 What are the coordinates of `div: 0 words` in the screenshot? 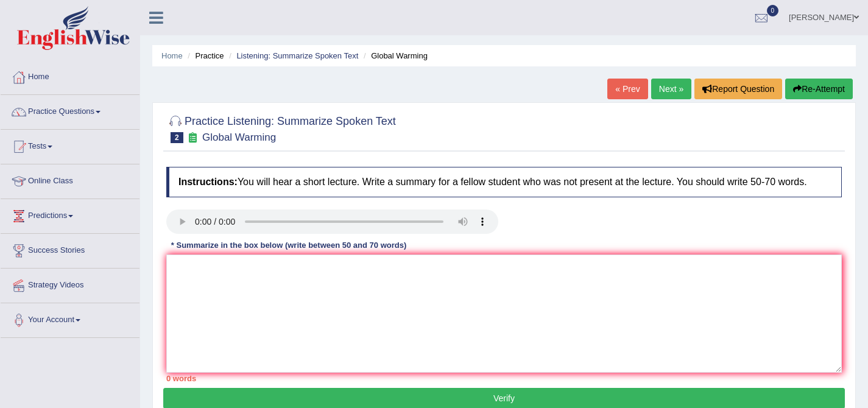 It's located at (504, 378).